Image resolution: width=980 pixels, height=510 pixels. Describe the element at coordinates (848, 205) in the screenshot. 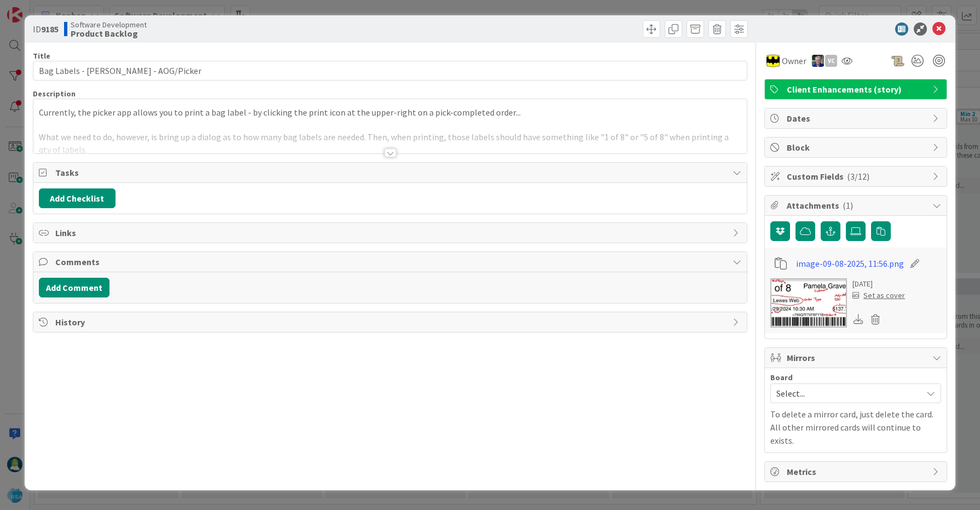

I see `span: ( 1 )` at that location.